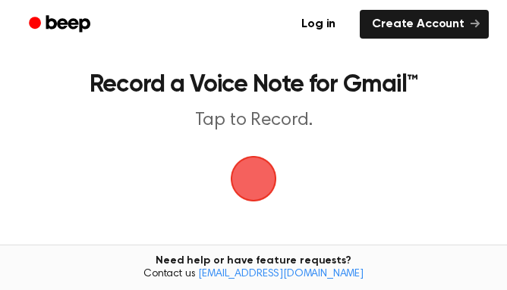 The height and width of the screenshot is (290, 507). What do you see at coordinates (61, 24) in the screenshot?
I see `a: Beep` at bounding box center [61, 24].